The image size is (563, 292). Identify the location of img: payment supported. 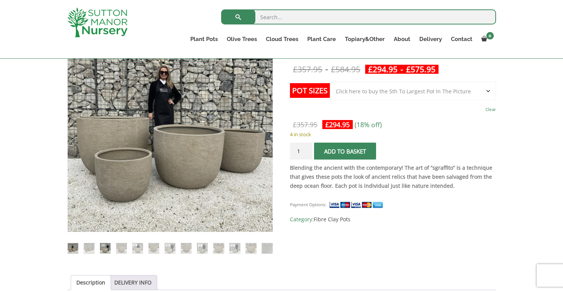
(358, 205).